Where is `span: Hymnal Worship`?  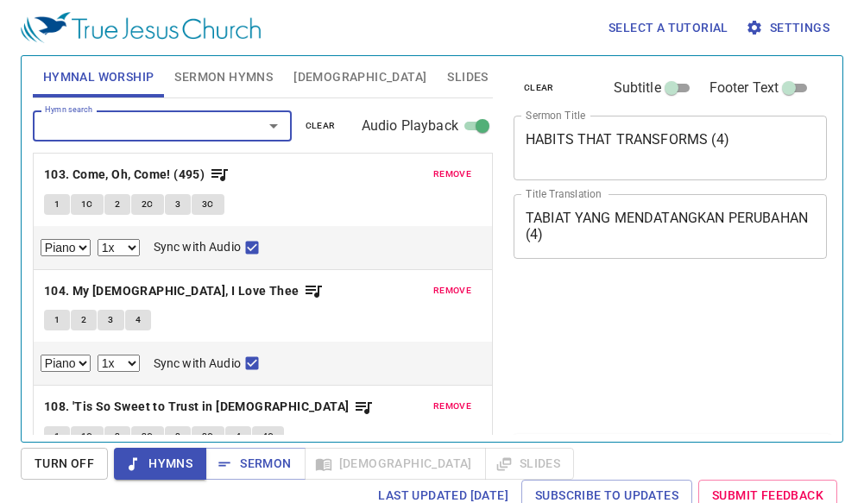
span: Hymnal Worship is located at coordinates (98, 77).